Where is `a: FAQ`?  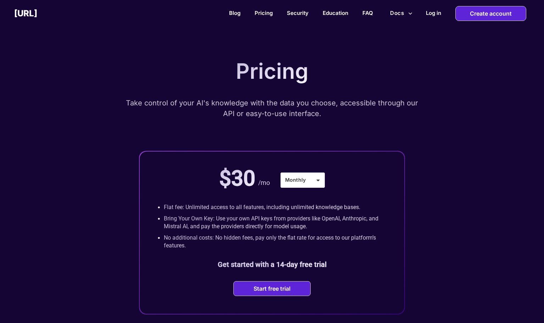 a: FAQ is located at coordinates (368, 13).